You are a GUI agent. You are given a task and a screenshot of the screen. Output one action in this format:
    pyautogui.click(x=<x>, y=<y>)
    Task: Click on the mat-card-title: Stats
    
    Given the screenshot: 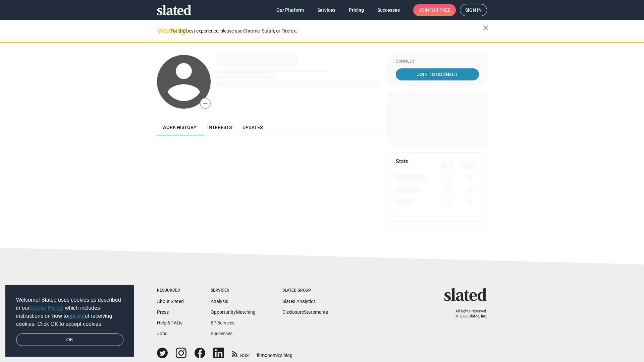 What is the action you would take?
    pyautogui.click(x=401, y=161)
    